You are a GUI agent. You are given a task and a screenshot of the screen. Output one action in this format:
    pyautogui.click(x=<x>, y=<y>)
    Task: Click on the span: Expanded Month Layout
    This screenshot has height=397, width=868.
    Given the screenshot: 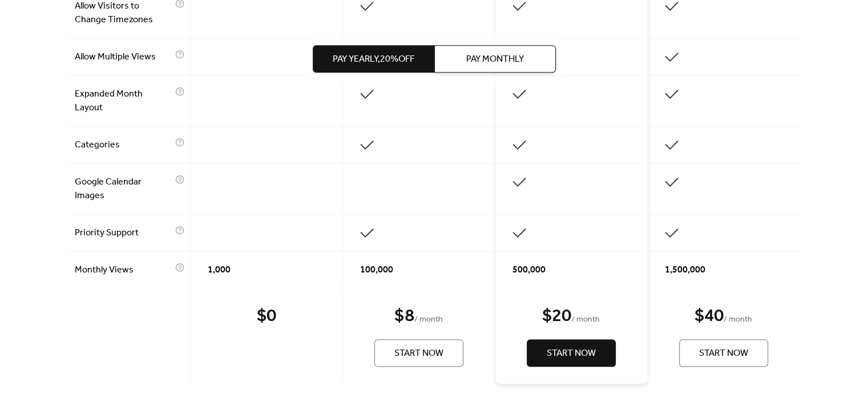 What is the action you would take?
    pyautogui.click(x=124, y=101)
    